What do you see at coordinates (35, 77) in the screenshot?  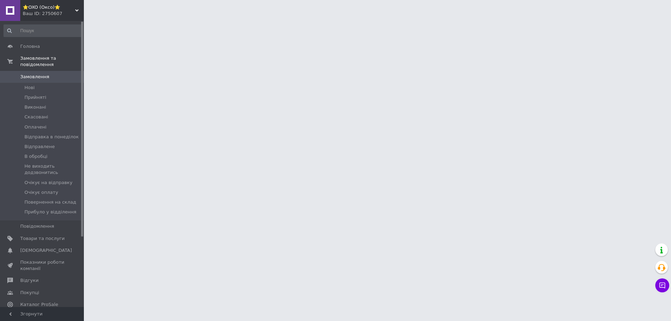 I see `span: Замовлення` at bounding box center [35, 77].